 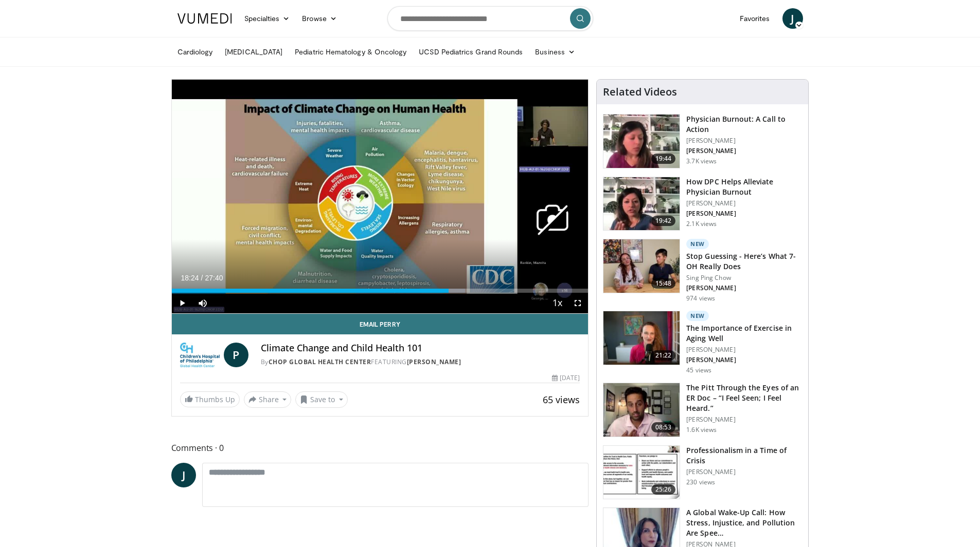 What do you see at coordinates (380, 197) in the screenshot?
I see `video-js: Video Player` at bounding box center [380, 197].